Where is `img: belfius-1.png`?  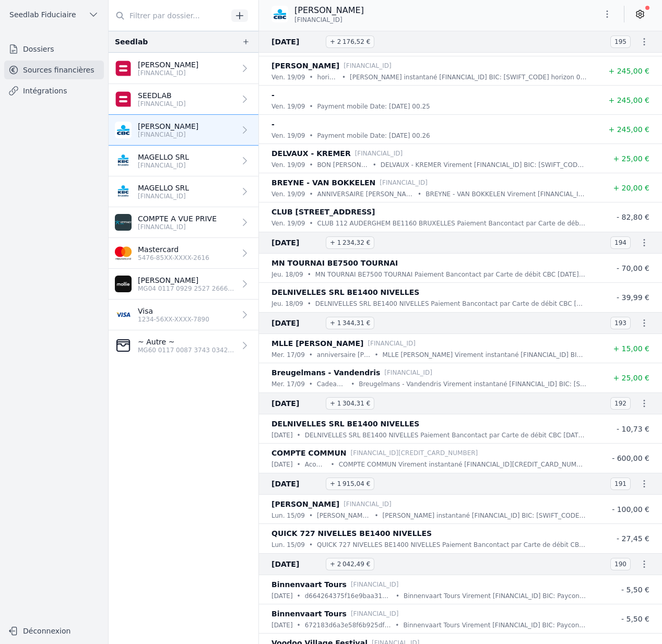
img: belfius-1.png is located at coordinates (123, 69).